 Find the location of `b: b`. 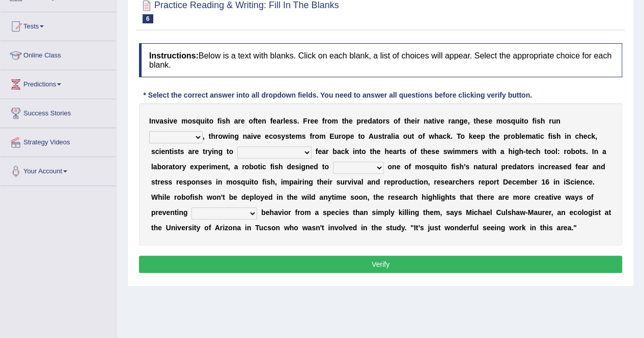

b: b is located at coordinates (335, 151).